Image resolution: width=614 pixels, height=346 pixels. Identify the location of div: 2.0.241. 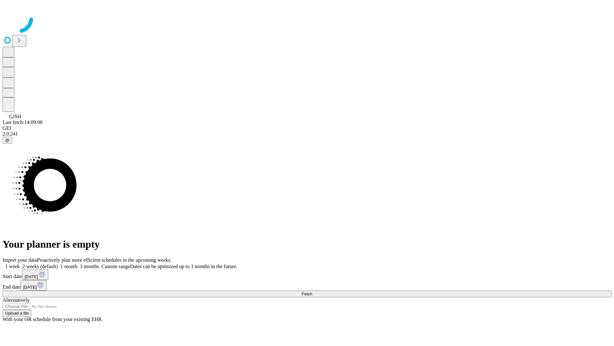
(307, 134).